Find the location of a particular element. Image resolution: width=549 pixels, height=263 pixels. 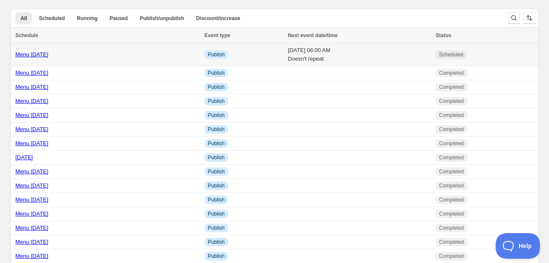

span: Discount/increase is located at coordinates (218, 18).